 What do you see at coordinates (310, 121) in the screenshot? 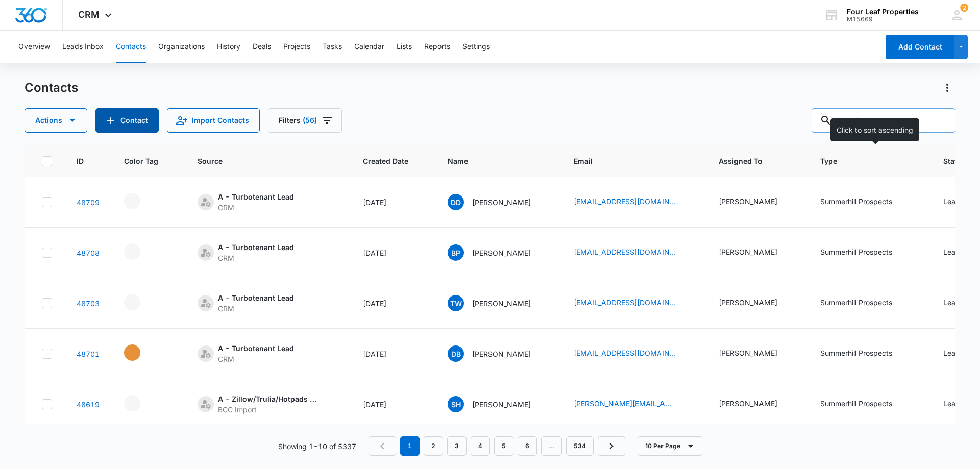
I see `span: (56)` at bounding box center [310, 121].